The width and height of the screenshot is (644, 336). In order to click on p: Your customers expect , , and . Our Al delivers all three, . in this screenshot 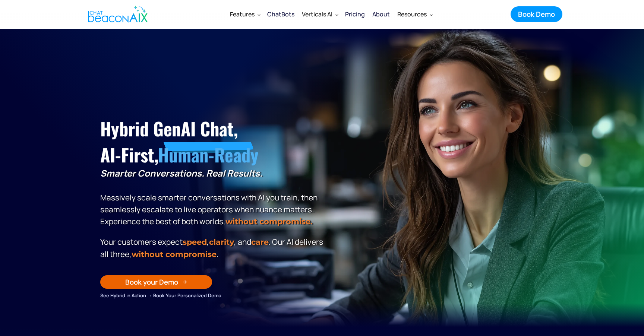, I will do `click(213, 248)`.